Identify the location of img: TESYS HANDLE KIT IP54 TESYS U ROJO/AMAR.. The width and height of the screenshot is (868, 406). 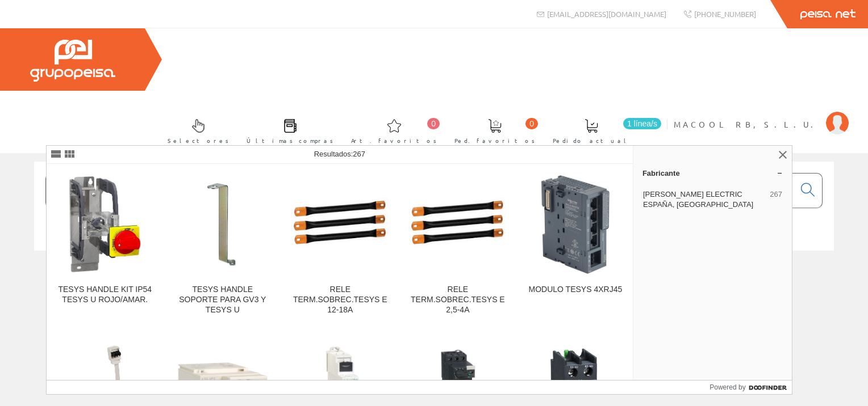
(105, 225).